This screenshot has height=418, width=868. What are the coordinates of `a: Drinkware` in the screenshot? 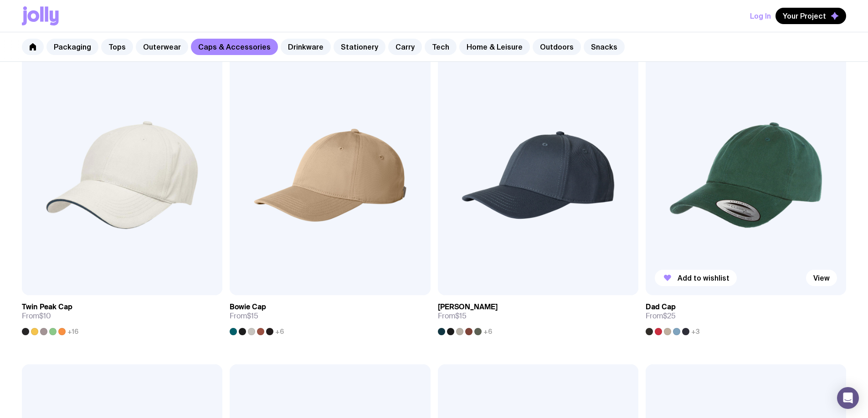 It's located at (305, 47).